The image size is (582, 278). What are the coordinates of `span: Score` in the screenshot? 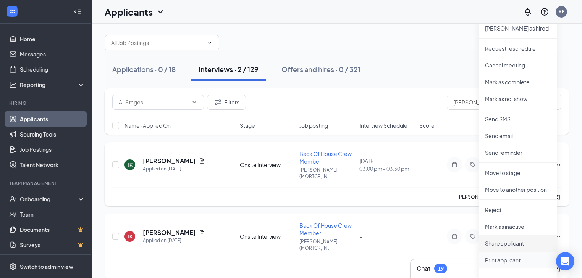 It's located at (427, 126).